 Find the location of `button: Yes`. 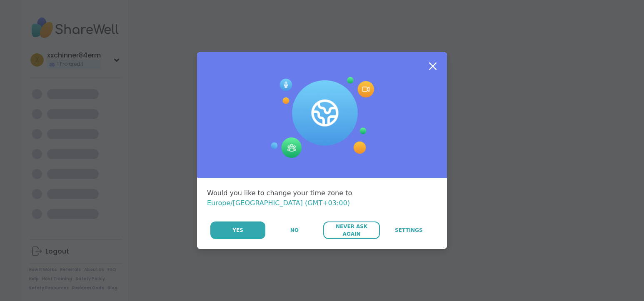

button: Yes is located at coordinates (238, 230).